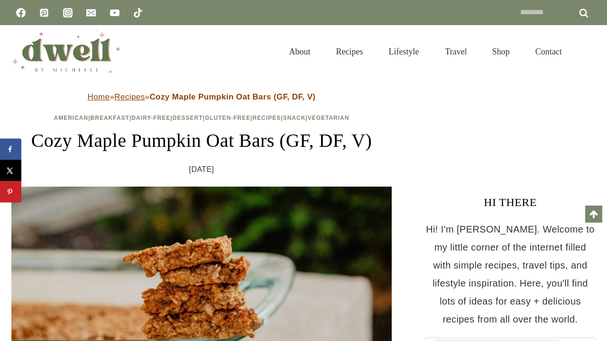 The image size is (607, 341). What do you see at coordinates (329, 118) in the screenshot?
I see `a: Vegetarian` at bounding box center [329, 118].